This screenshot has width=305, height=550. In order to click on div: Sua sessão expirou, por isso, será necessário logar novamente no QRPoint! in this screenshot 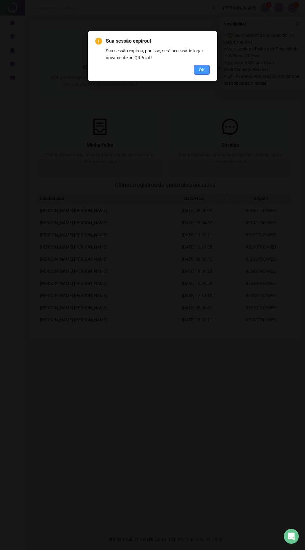, I will do `click(158, 54)`.